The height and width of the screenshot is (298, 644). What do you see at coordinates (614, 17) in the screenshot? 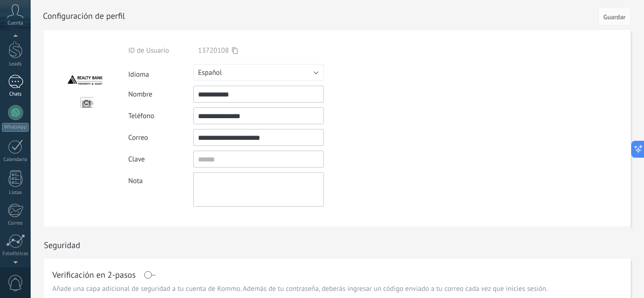
I see `span: Guardar` at bounding box center [614, 17].